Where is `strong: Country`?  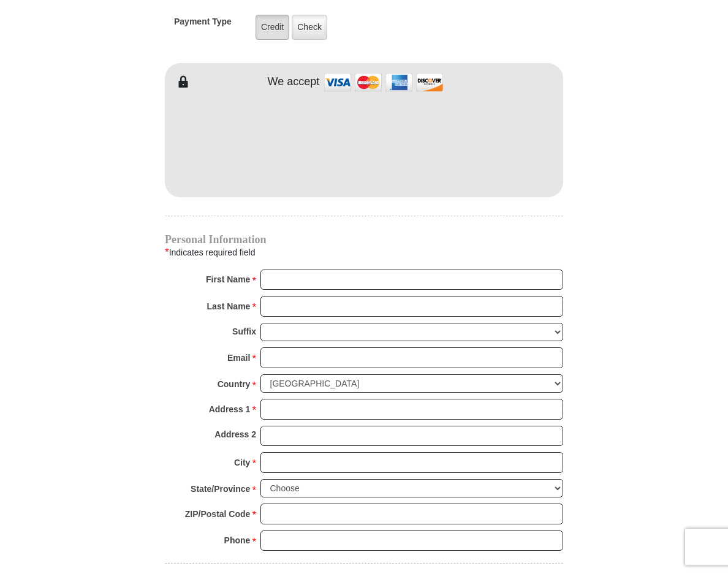
strong: Country is located at coordinates (234, 385).